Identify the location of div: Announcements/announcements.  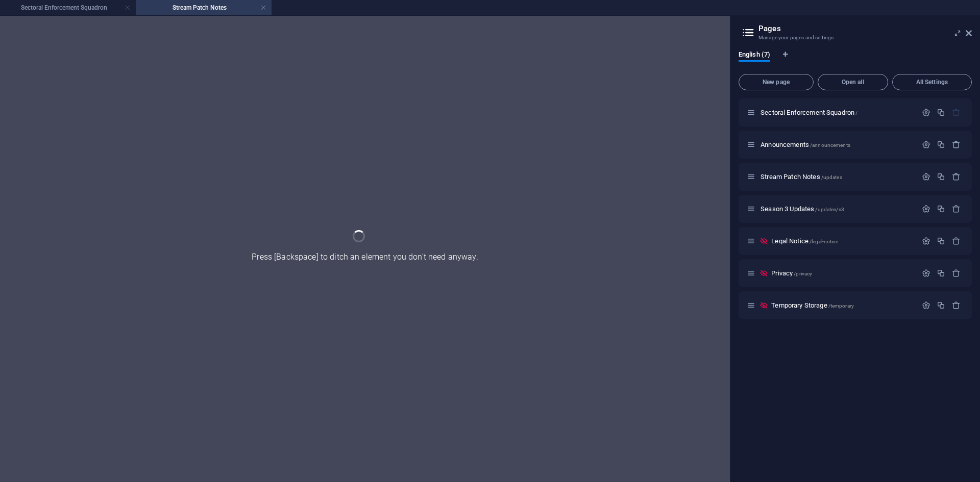
(837, 144).